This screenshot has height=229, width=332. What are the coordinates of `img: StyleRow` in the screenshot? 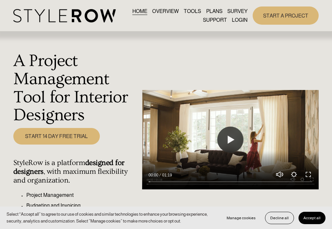 It's located at (64, 16).